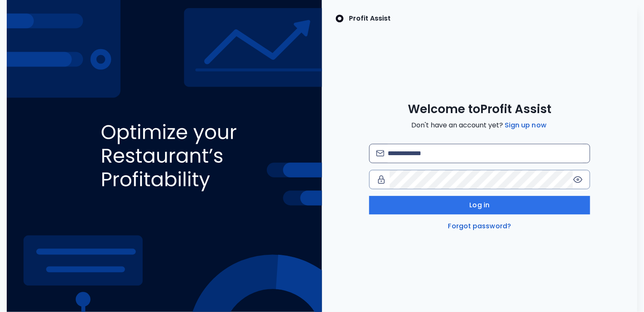 Image resolution: width=644 pixels, height=312 pixels. What do you see at coordinates (480, 205) in the screenshot?
I see `span: Log in` at bounding box center [480, 205].